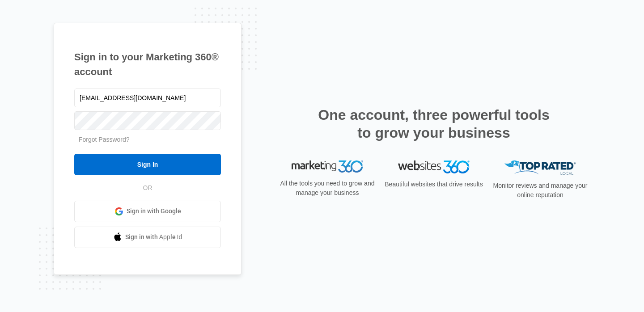 The width and height of the screenshot is (644, 312). What do you see at coordinates (434, 124) in the screenshot?
I see `h2: One account, three powerful tools to grow your business` at bounding box center [434, 124].